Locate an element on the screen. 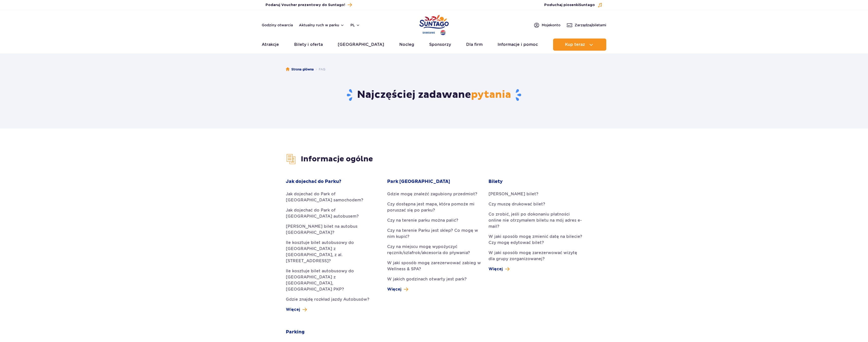  a: Czy na terenie parku można palić? is located at coordinates (434, 220).